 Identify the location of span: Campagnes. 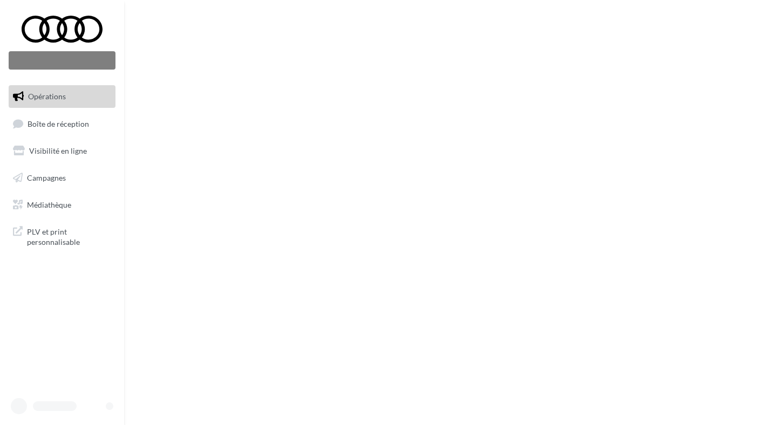
(46, 178).